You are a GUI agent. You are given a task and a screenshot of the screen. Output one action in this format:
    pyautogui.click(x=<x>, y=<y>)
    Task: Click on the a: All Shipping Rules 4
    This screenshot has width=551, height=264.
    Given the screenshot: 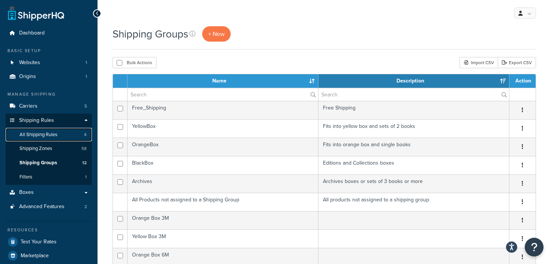 What is the action you would take?
    pyautogui.click(x=49, y=135)
    